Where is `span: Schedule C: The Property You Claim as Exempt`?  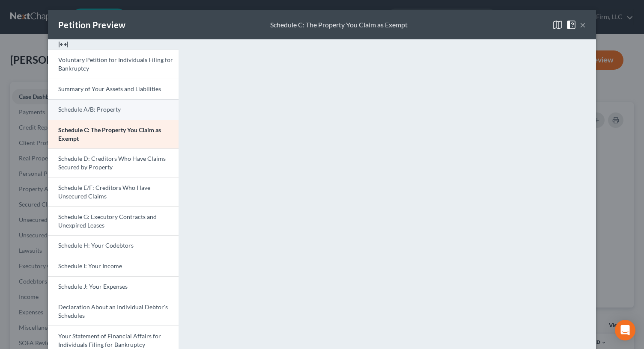 span: Schedule C: The Property You Claim as Exempt is located at coordinates (109, 134).